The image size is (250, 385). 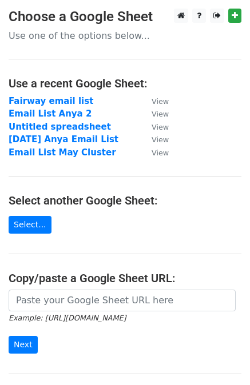 I want to click on a: Email List May Cluster, so click(x=62, y=153).